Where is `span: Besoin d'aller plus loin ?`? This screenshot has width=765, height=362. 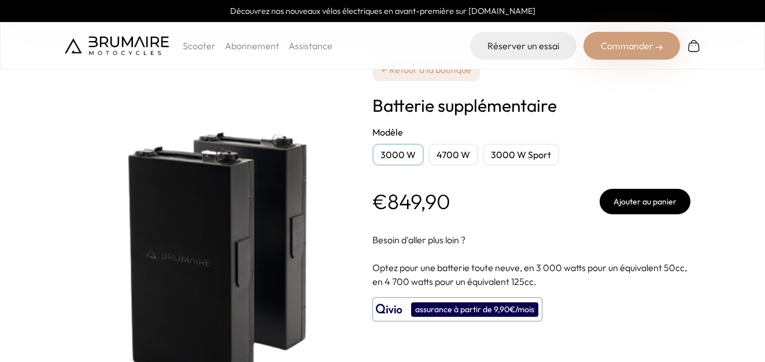
span: Besoin d'aller plus loin ? is located at coordinates (419, 240).